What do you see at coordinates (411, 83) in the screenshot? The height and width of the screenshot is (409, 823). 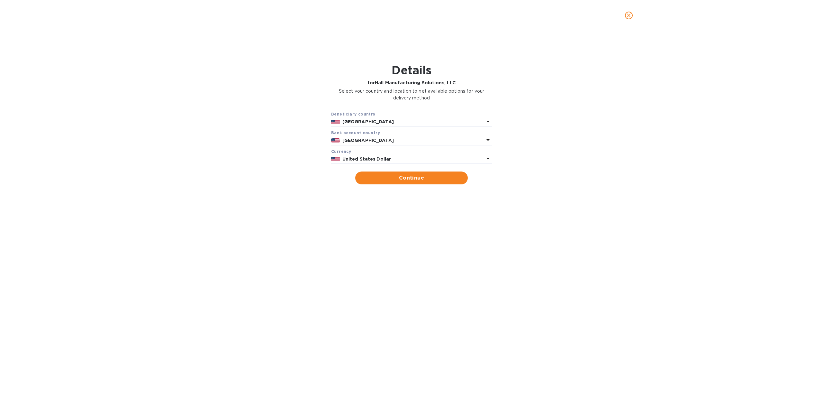 I see `b: for Hall Manufacturing Solutions, LLC` at bounding box center [411, 83].